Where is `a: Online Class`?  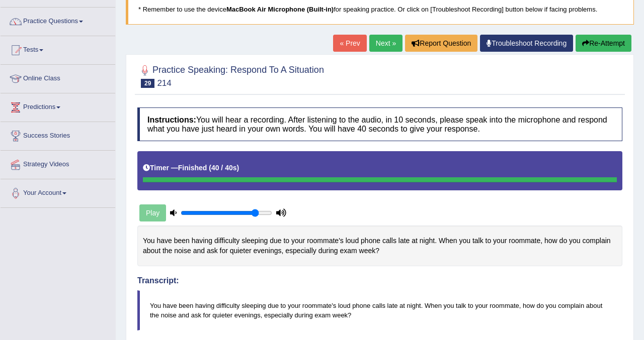
a: Online Class is located at coordinates (58, 77).